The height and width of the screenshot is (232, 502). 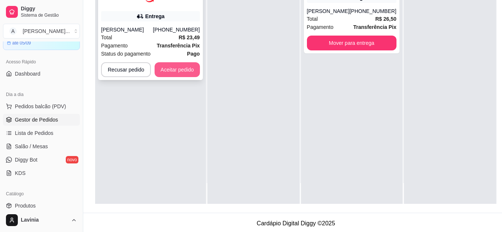 What do you see at coordinates (41, 107) in the screenshot?
I see `button: Pedidos balcão (PDV)` at bounding box center [41, 107].